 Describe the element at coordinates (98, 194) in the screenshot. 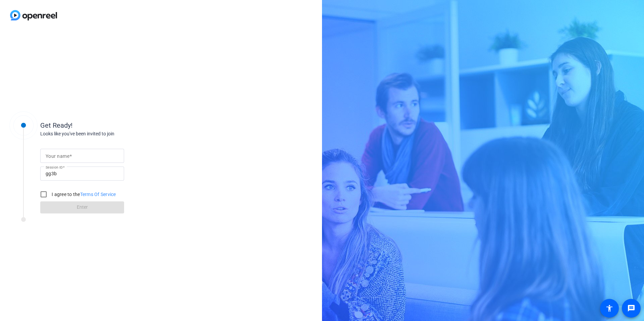

I see `a: Terms Of Service` at that location.